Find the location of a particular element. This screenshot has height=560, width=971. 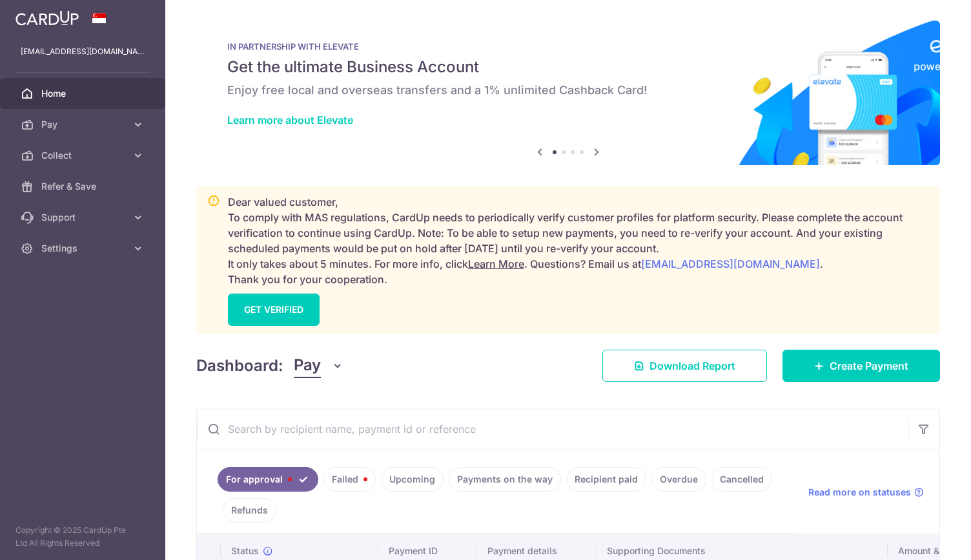

span: Refer & Save is located at coordinates (84, 187).